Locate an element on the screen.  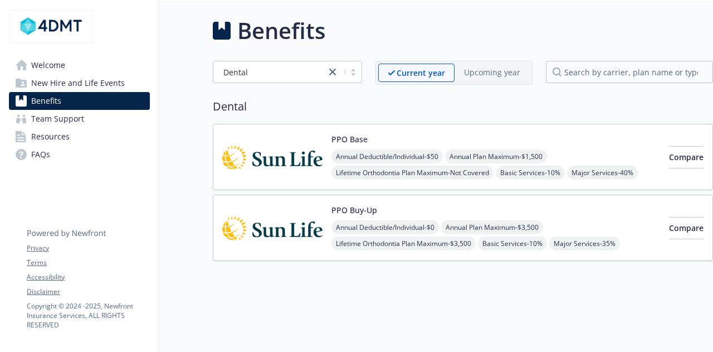
h1: Benefits is located at coordinates (281, 31).